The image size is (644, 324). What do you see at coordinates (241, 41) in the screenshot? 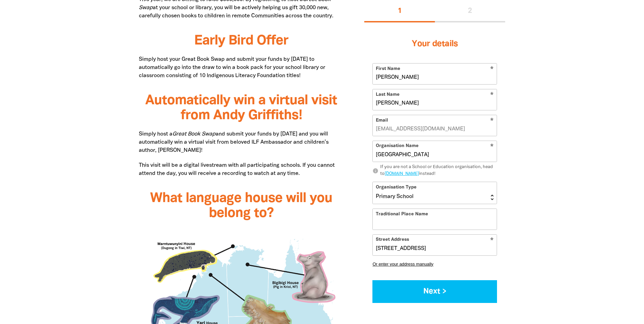
I see `span: Early Bird Offer` at bounding box center [241, 41].